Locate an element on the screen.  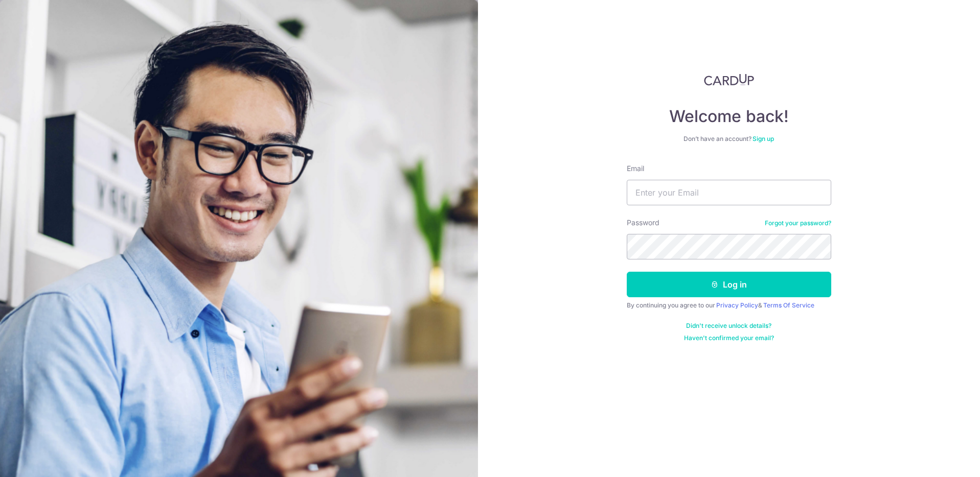
label: Password is located at coordinates (643, 223).